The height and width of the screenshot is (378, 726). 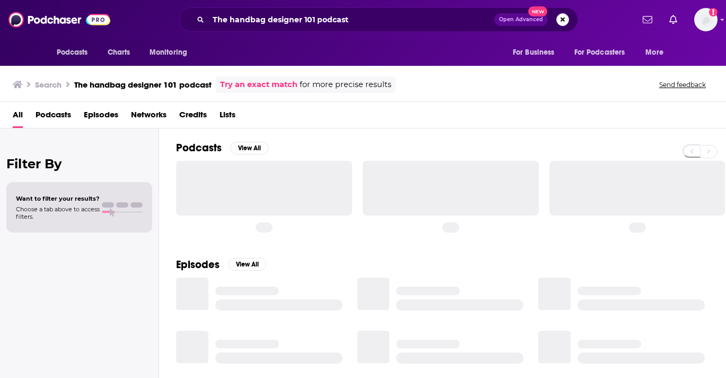 I want to click on a: EpisodesView All, so click(x=221, y=264).